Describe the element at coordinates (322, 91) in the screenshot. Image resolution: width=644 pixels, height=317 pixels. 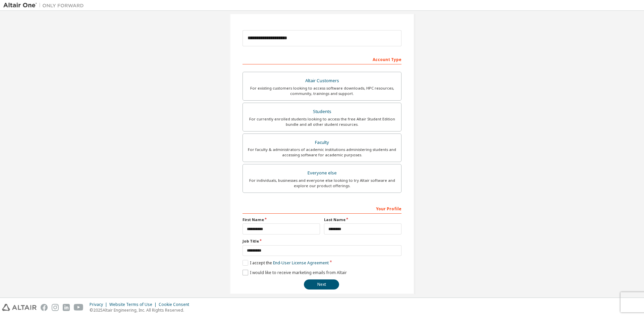
I see `div: For existing customers looking to access software downloads, HPC resources, community, trainings ...` at that location.